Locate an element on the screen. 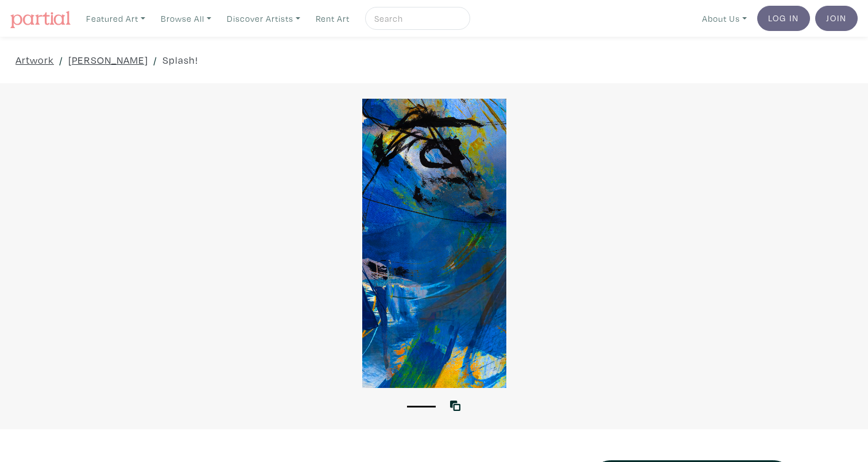 The height and width of the screenshot is (462, 868). a: Discover Artists is located at coordinates (263, 19).